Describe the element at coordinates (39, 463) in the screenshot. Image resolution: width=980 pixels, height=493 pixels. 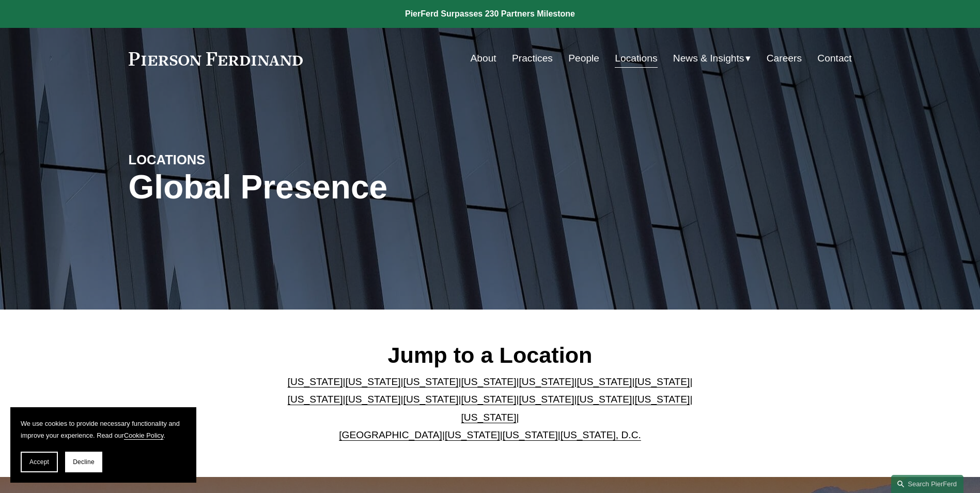
I see `span: Accept` at that location.